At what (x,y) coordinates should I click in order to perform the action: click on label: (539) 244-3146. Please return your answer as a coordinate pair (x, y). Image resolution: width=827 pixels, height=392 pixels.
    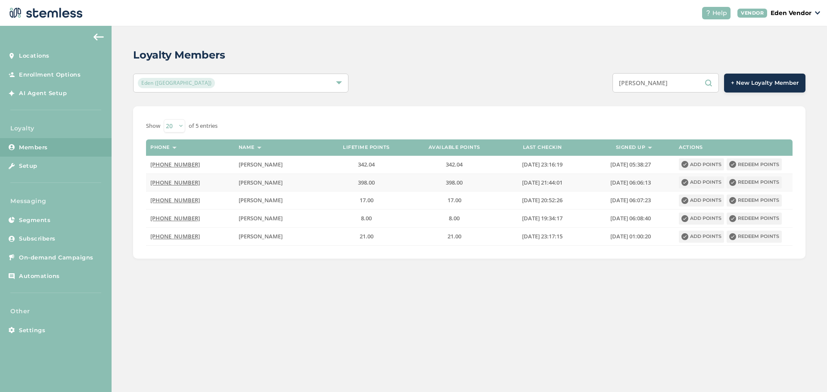
    Looking at the image, I should click on (190, 236).